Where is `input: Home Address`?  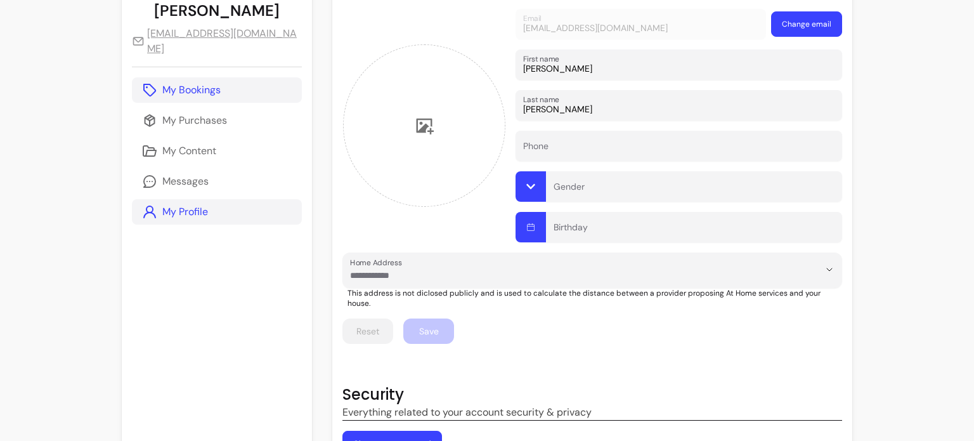
input: Home Address is located at coordinates (575, 275).